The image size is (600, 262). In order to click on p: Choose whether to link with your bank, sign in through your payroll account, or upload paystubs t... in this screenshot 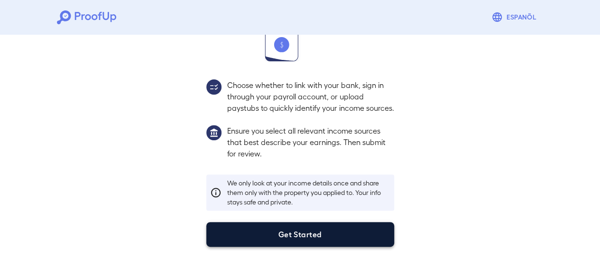, I will do `click(311, 96)`.